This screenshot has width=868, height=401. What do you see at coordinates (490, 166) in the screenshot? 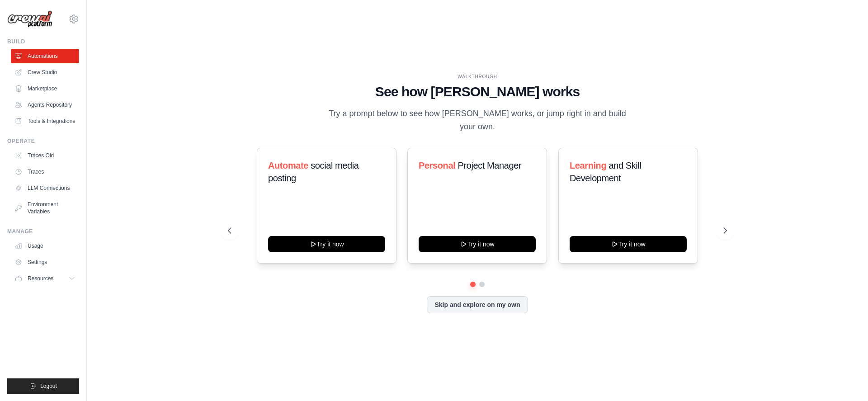
I see `span: Project Manager` at bounding box center [490, 166].